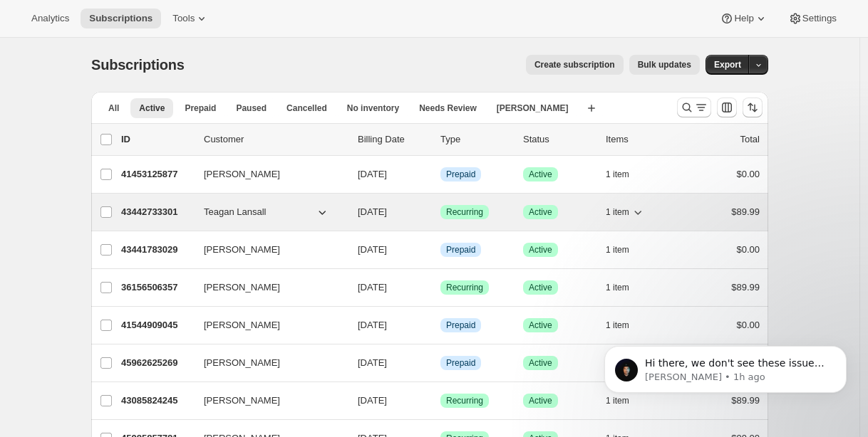  What do you see at coordinates (727, 108) in the screenshot?
I see `button: Customize table column order and visibility` at bounding box center [727, 108].